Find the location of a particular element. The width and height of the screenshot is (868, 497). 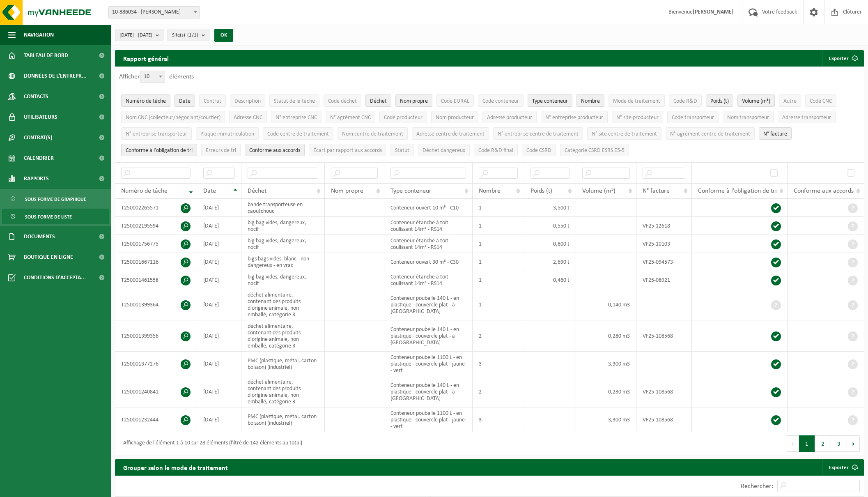

span: Écart par rapport aux accords is located at coordinates (347, 150).